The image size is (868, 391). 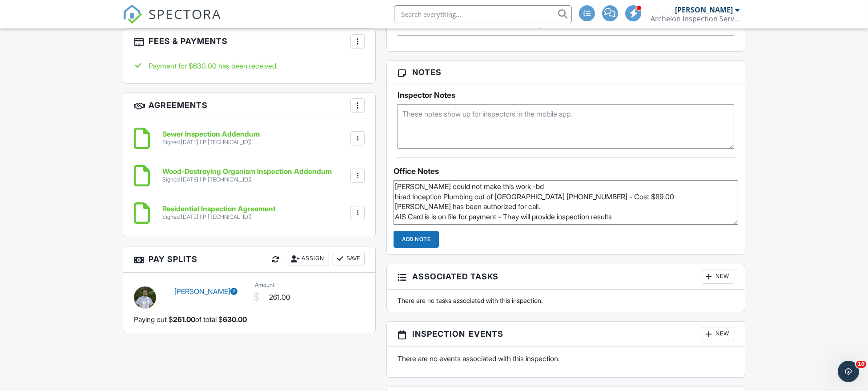 What do you see at coordinates (565, 359) in the screenshot?
I see `p: There are no events associated with this inspection.` at bounding box center [565, 359].